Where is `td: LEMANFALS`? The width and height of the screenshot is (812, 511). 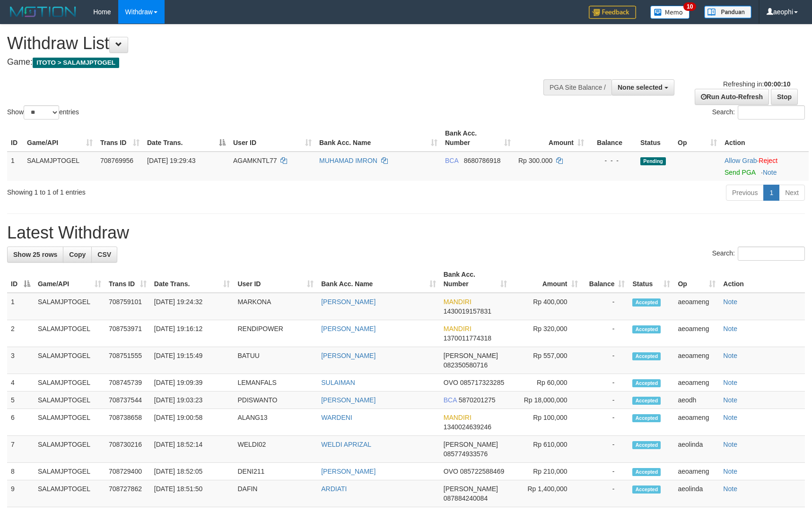 td: LEMANFALS is located at coordinates (275, 383).